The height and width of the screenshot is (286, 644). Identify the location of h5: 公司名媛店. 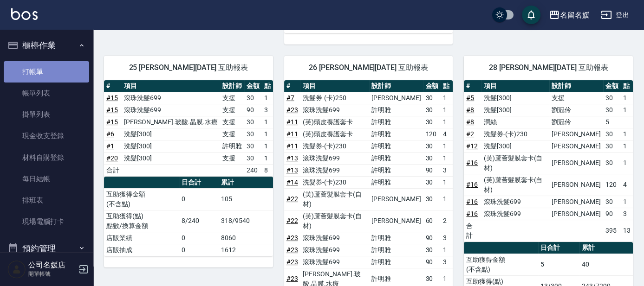
(52, 265).